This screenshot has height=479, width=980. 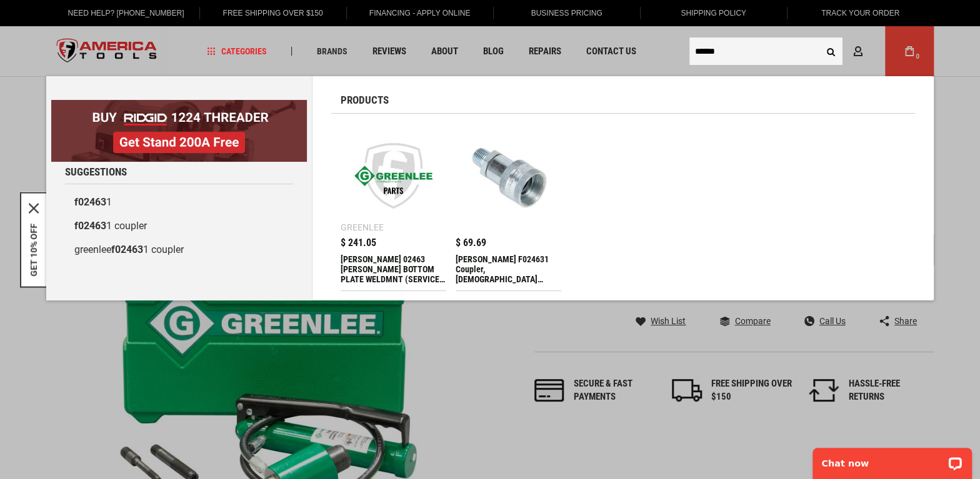 What do you see at coordinates (830, 52) in the screenshot?
I see `button: Search` at bounding box center [830, 52].